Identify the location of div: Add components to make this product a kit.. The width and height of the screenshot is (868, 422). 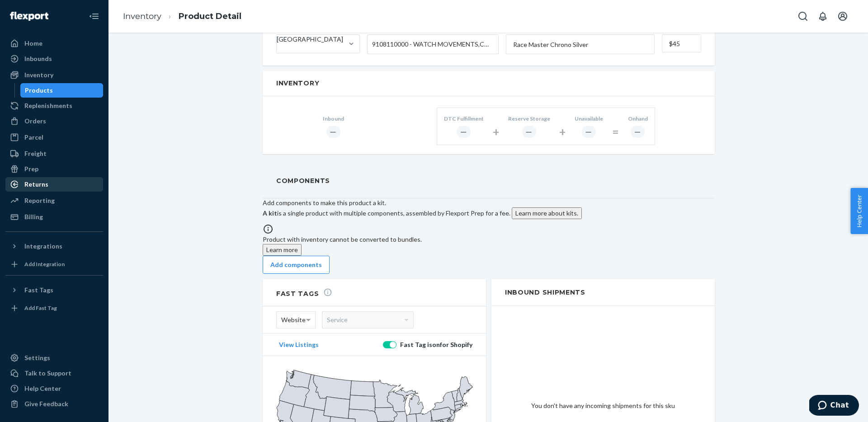
(489, 227).